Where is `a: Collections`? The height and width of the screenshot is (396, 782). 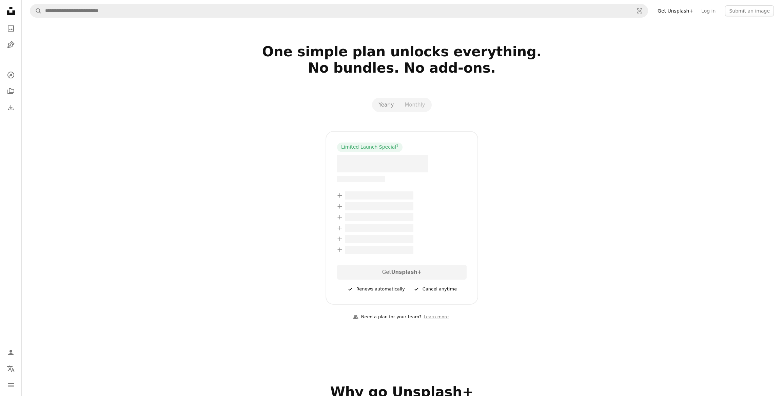 a: Collections is located at coordinates (11, 91).